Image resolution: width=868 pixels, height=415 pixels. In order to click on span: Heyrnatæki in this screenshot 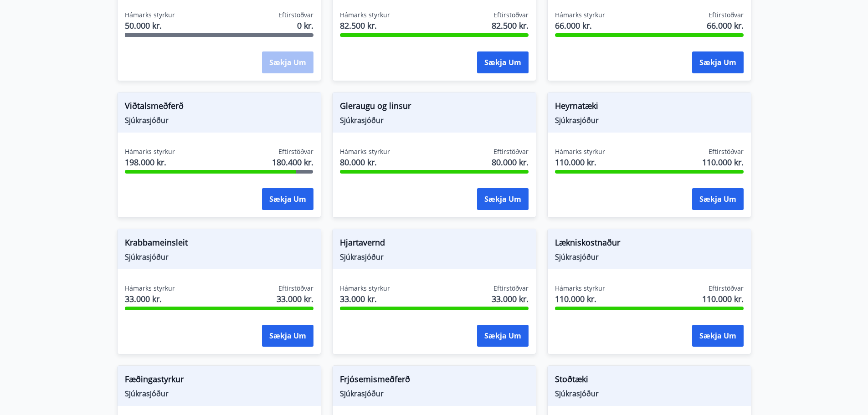, I will do `click(649, 108)`.